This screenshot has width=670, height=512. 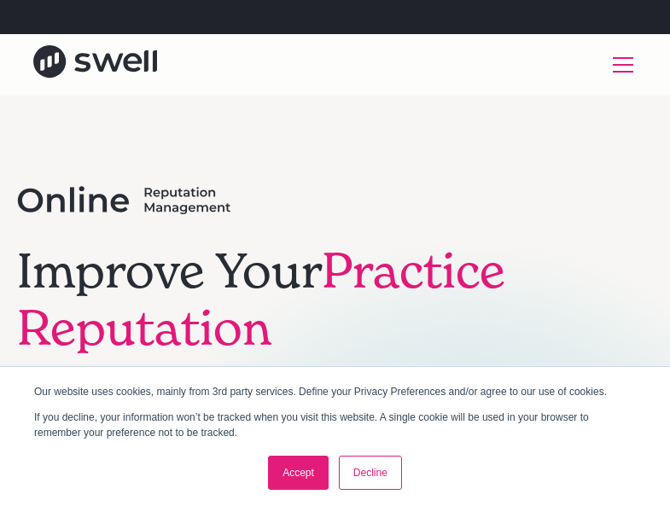 I want to click on div: menu, so click(x=620, y=65).